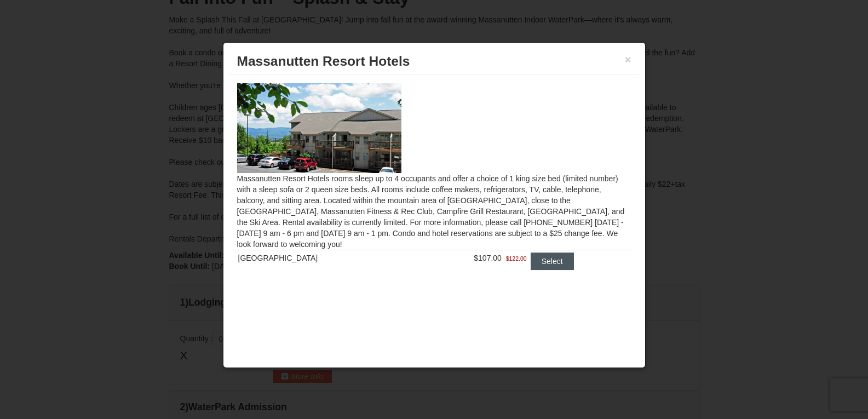 This screenshot has height=419, width=868. I want to click on span: Massanutten Resort Hotels, so click(323, 60).